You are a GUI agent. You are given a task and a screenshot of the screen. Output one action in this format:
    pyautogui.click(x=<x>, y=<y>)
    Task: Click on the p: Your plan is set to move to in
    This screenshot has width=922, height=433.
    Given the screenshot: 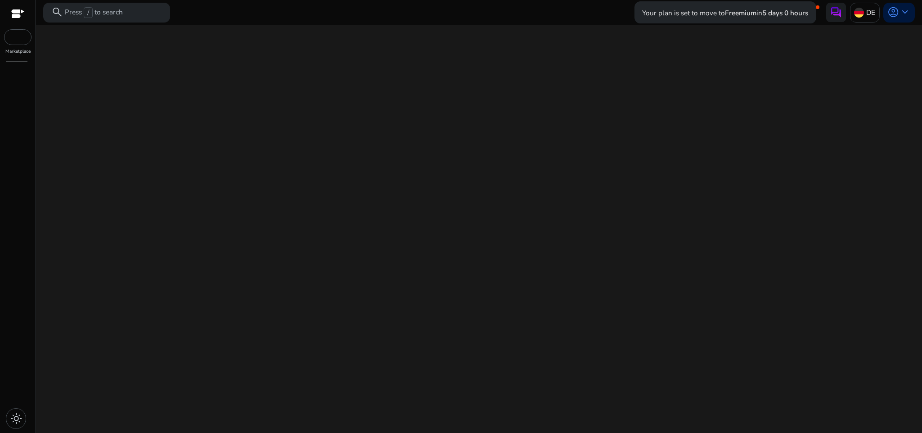 What is the action you would take?
    pyautogui.click(x=725, y=13)
    